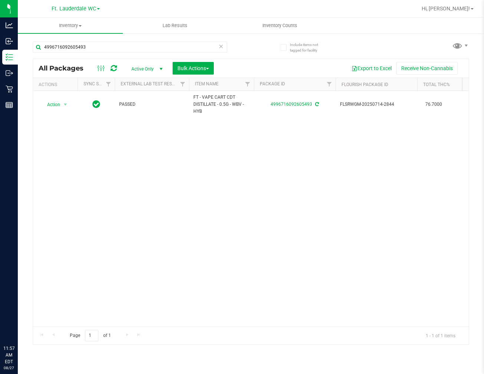 The width and height of the screenshot is (484, 374). What do you see at coordinates (280, 26) in the screenshot?
I see `span: Inventory Counts` at bounding box center [280, 26].